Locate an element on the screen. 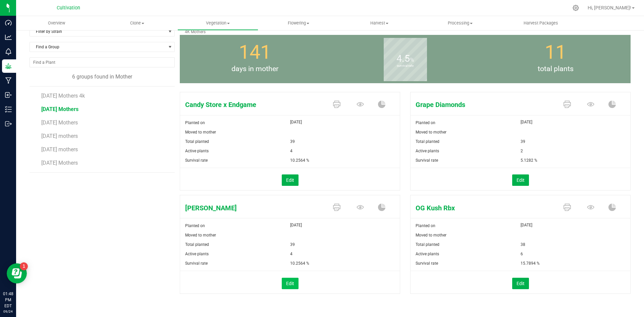 The image size is (644, 317). p: 01:48 PM EDT is located at coordinates (8, 300).